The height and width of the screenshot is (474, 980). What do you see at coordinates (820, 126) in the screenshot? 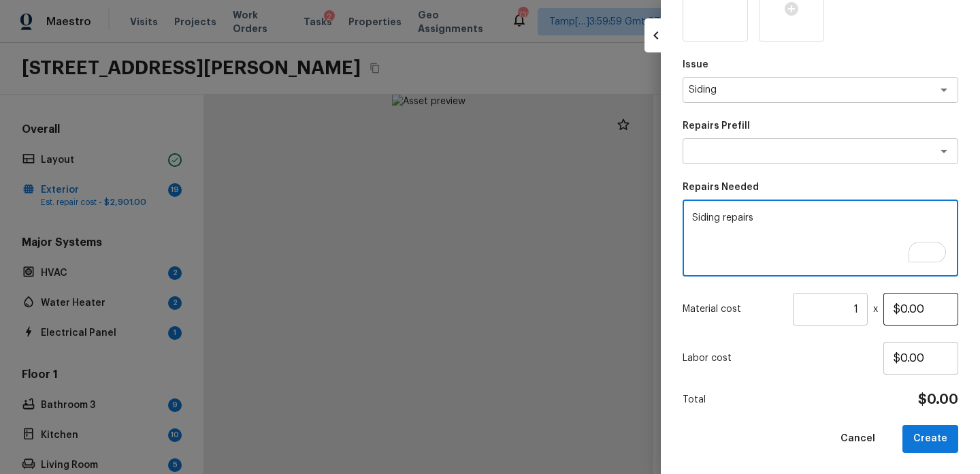
I see `p: Repairs Prefill` at bounding box center [820, 126].